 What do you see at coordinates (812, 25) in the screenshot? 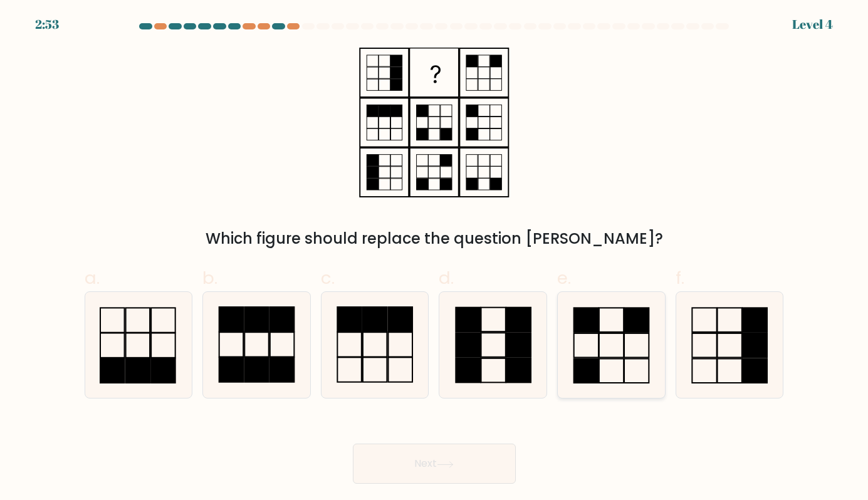
I see `div: Level 4` at bounding box center [812, 25].